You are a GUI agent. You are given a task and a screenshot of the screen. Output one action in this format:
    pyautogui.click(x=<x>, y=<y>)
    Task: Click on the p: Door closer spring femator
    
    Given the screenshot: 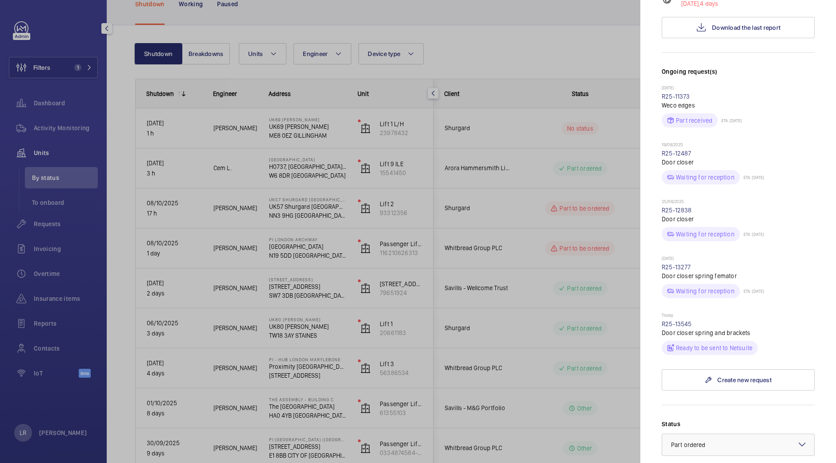 What is the action you would take?
    pyautogui.click(x=738, y=276)
    